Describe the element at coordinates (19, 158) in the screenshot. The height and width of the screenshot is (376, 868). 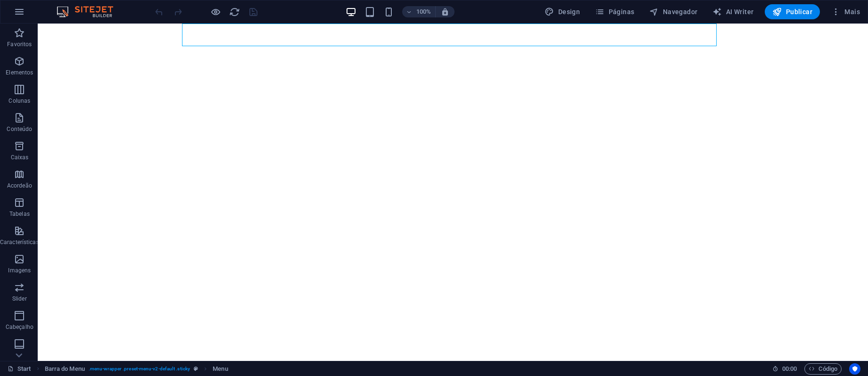
I see `p: Caixas` at that location.